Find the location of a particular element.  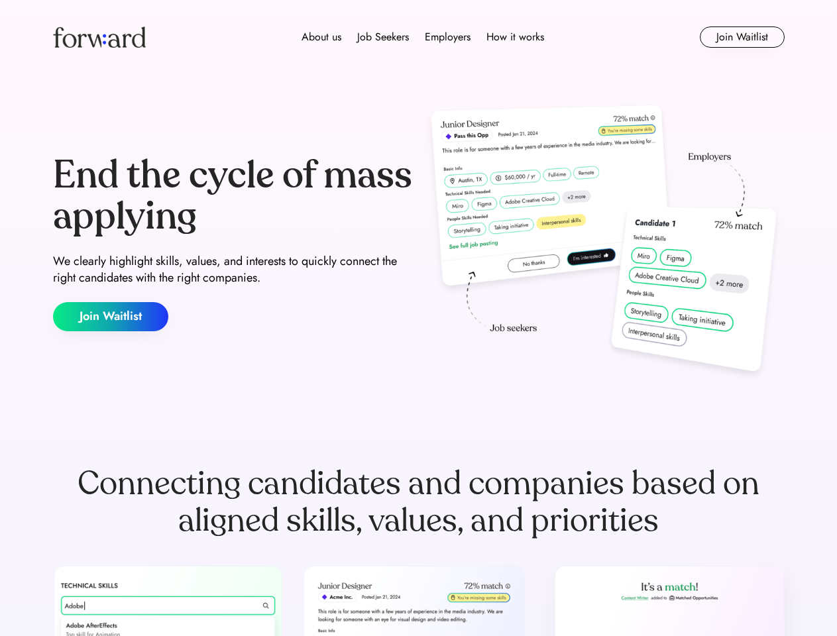

div: We clearly highlight skills, values, and interests to quickly connect the right candidates with t... is located at coordinates (233, 270).